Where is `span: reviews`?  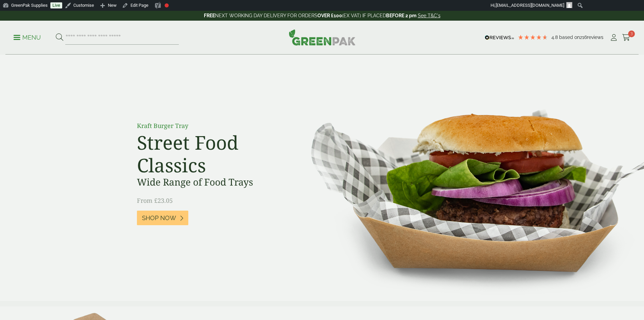
span: reviews is located at coordinates (595, 37).